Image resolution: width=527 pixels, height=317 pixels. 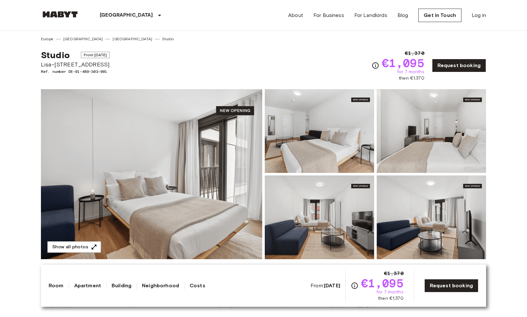 I want to click on img: Marketing picture of unit DE-01-489-303-001, so click(x=152, y=174).